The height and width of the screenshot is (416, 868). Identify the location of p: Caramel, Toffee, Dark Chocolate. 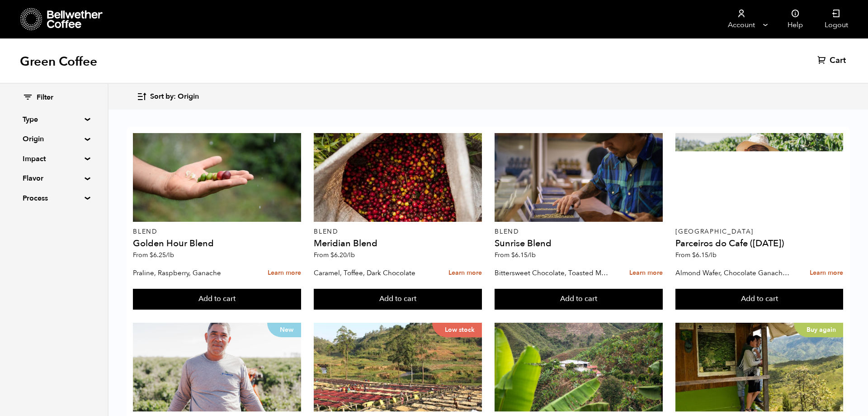
(371, 273).